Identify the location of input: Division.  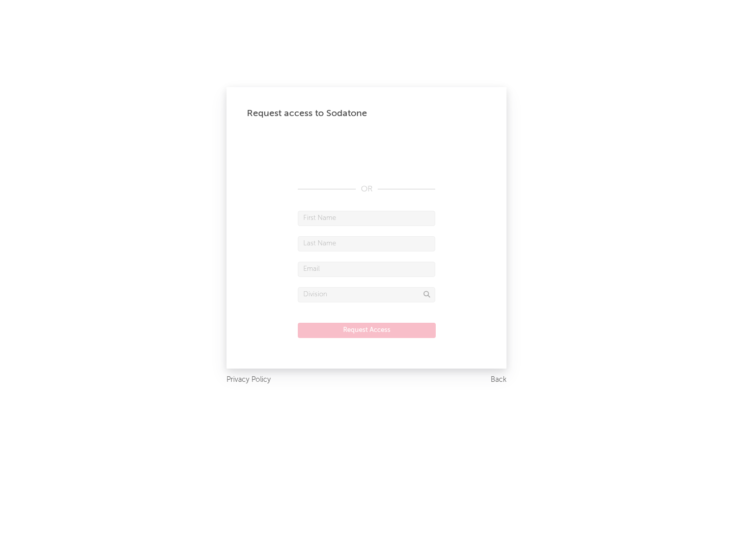
(366, 295).